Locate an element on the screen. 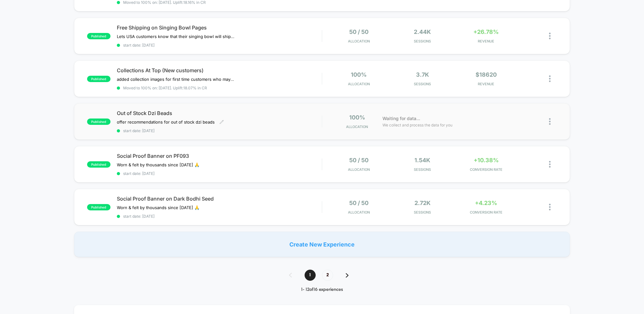 The height and width of the screenshot is (314, 644). span: Free Shipping on Singing Bowl Pages is located at coordinates (219, 27).